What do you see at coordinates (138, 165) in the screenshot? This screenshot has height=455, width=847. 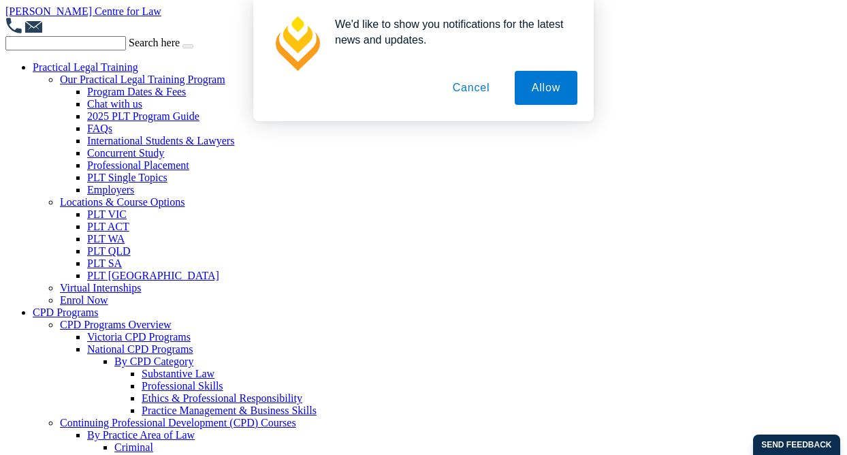 I see `a: Professional Placement` at bounding box center [138, 165].